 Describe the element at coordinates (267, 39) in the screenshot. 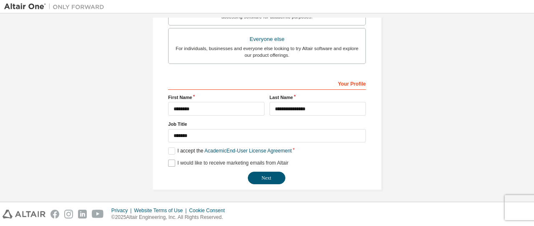

I see `div: Everyone else` at that location.